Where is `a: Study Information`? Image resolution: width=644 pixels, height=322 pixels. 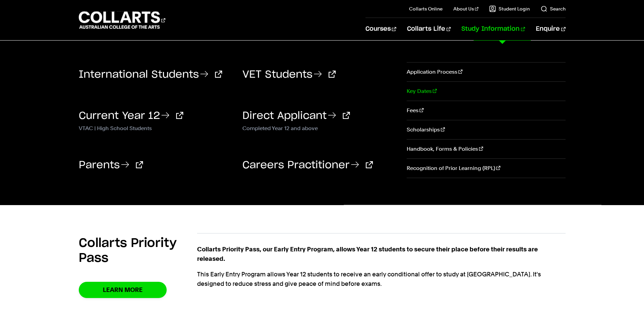
a: Study Information is located at coordinates (493, 29).